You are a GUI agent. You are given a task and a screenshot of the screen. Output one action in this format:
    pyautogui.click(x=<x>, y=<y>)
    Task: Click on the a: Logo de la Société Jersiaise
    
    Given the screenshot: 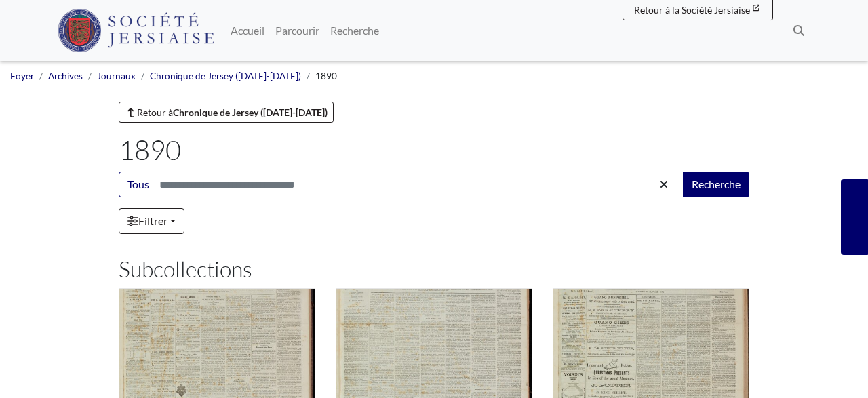 What is the action you would take?
    pyautogui.click(x=136, y=30)
    